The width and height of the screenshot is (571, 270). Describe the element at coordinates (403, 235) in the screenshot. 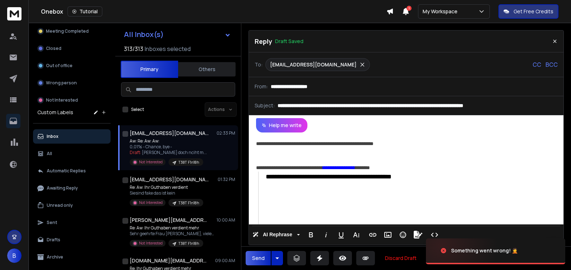

I see `button: Emoticons` at that location.